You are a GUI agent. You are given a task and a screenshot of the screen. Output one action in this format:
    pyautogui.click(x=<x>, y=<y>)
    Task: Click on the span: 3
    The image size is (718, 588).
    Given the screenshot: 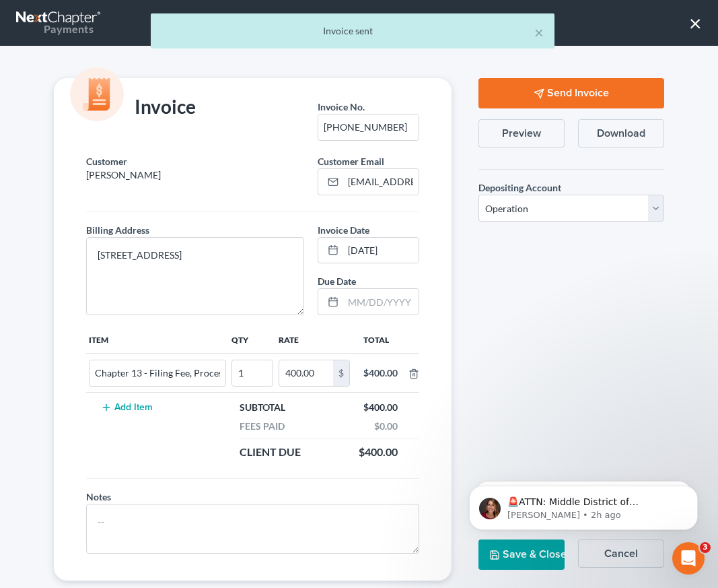 What is the action you would take?
    pyautogui.click(x=705, y=548)
    